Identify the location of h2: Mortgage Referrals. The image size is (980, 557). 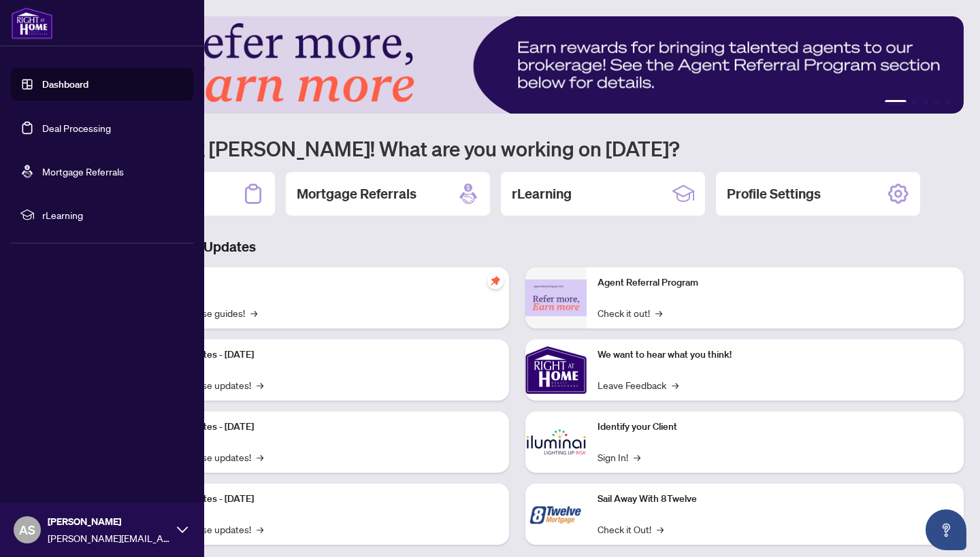
(357, 194).